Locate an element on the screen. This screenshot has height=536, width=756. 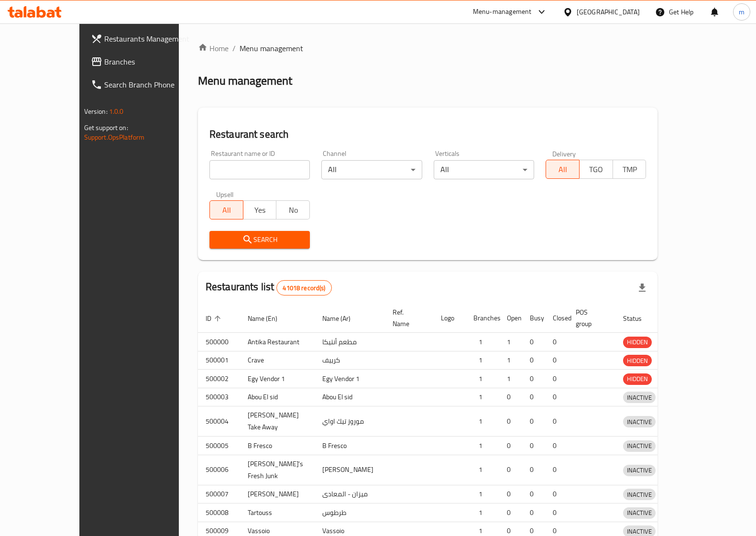
span: ID is located at coordinates (214, 318).